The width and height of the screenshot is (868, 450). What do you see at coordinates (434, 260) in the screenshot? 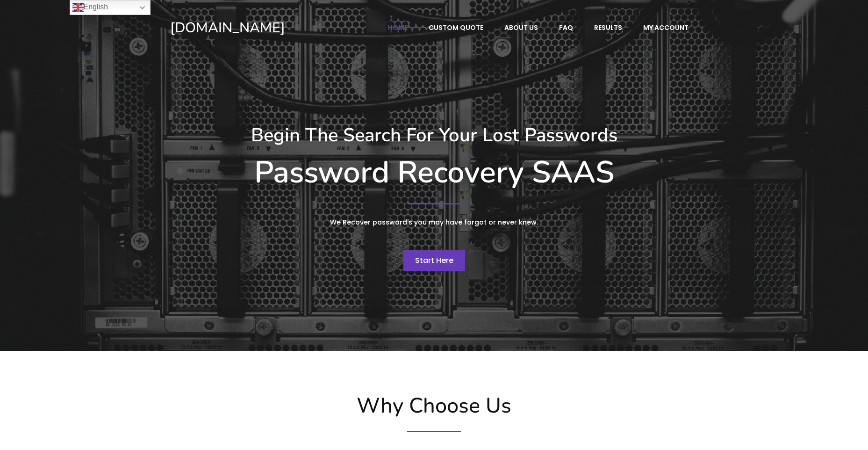
I see `span: Start Here` at bounding box center [434, 260].